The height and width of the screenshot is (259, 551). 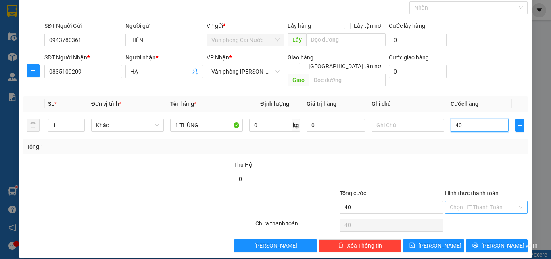 What do you see at coordinates (407, 26) in the screenshot?
I see `label: Cước lấy hàng` at bounding box center [407, 26].